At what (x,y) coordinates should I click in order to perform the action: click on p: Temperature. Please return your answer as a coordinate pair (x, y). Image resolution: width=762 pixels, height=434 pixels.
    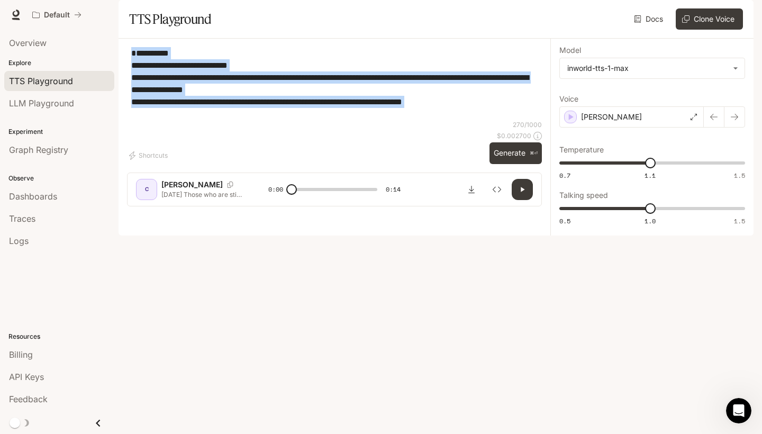
    Looking at the image, I should click on (582, 150).